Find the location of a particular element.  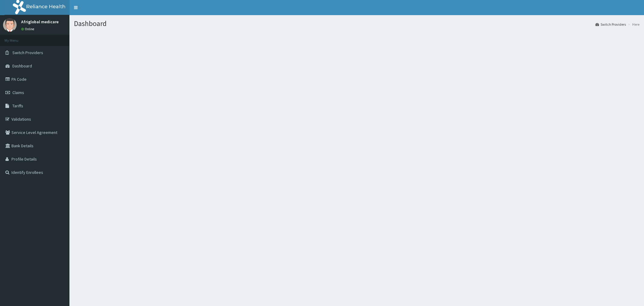

span: Dashboard is located at coordinates (22, 66).